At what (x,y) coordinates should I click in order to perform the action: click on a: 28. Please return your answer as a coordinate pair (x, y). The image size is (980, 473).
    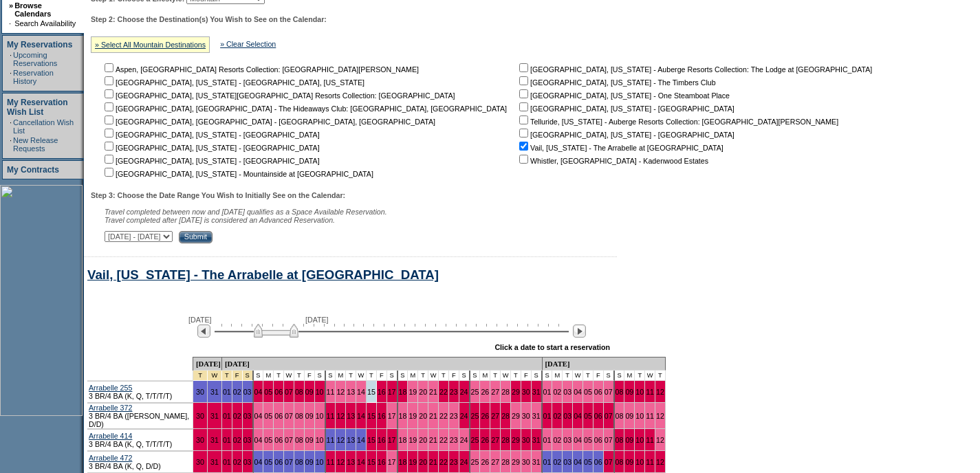
    Looking at the image, I should click on (506, 392).